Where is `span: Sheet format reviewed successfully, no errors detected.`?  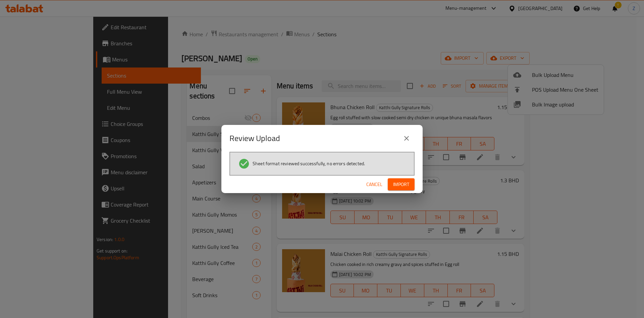 span: Sheet format reviewed successfully, no errors detected. is located at coordinates (309, 164).